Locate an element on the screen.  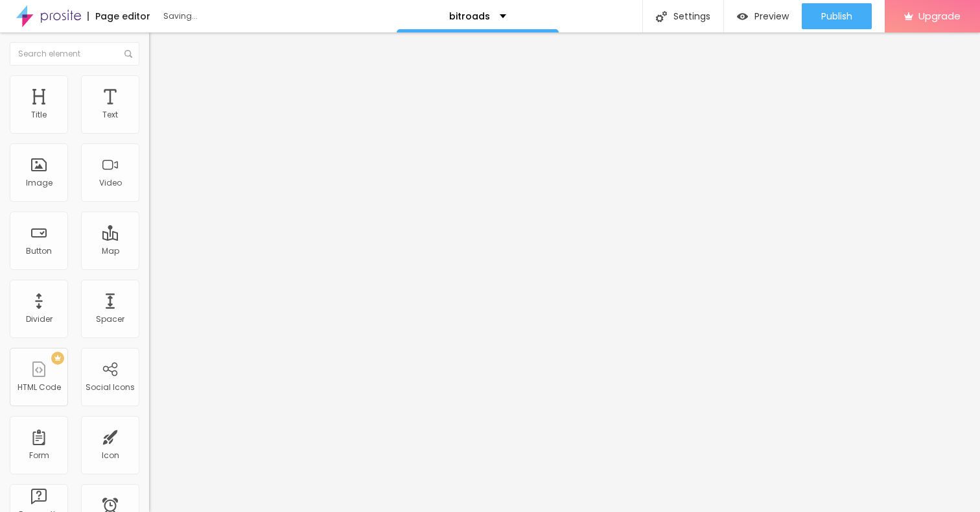
p: bitroads is located at coordinates (469, 16).